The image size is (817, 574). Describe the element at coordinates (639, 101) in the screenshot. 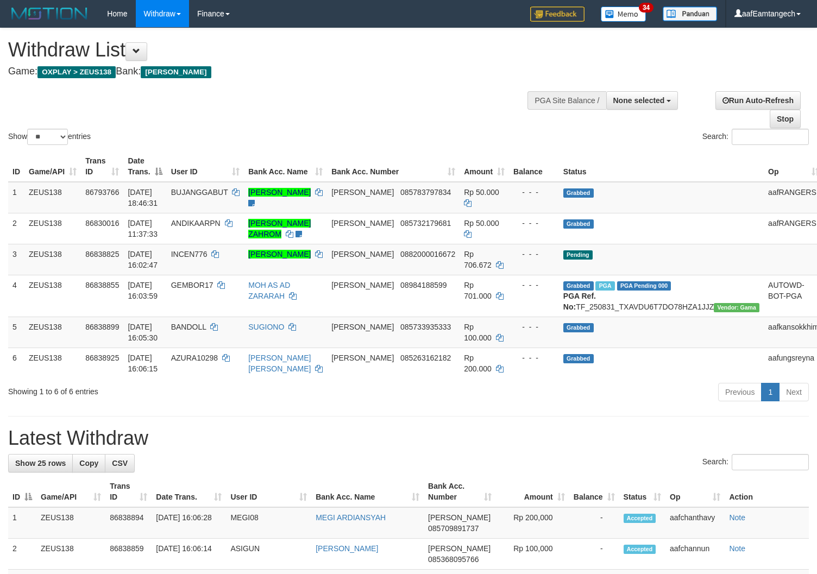

I see `span: None selected` at that location.